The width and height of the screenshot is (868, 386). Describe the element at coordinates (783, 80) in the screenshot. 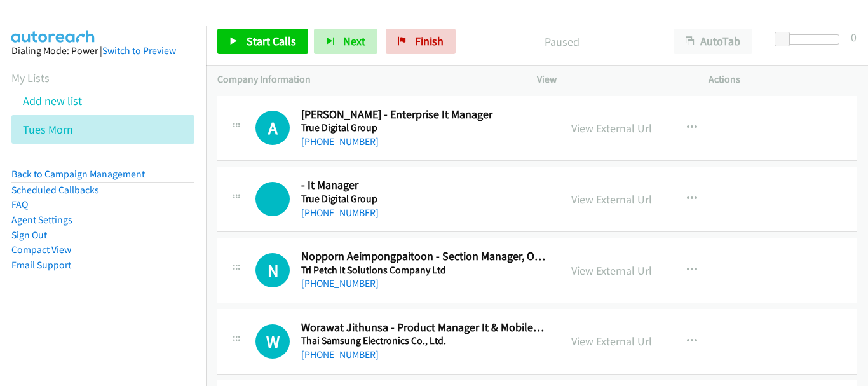

I see `p: Actions` at that location.